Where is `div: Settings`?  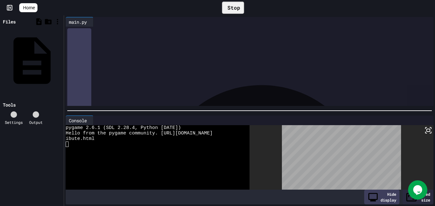 div: Settings is located at coordinates (14, 122).